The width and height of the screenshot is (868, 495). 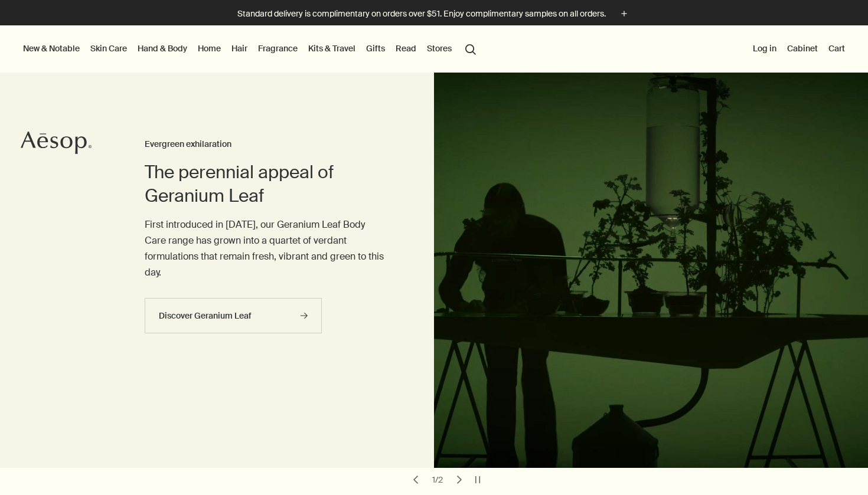 I want to click on div: 1 / 2, so click(x=438, y=480).